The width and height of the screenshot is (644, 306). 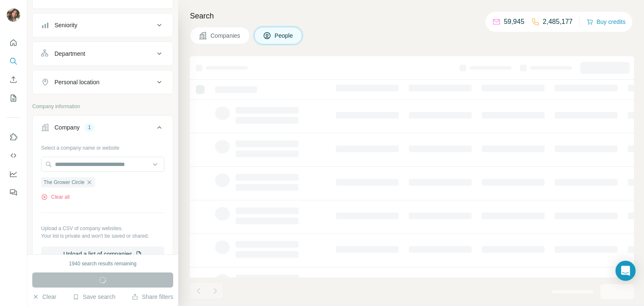 What do you see at coordinates (103, 54) in the screenshot?
I see `button: Department` at bounding box center [103, 54].